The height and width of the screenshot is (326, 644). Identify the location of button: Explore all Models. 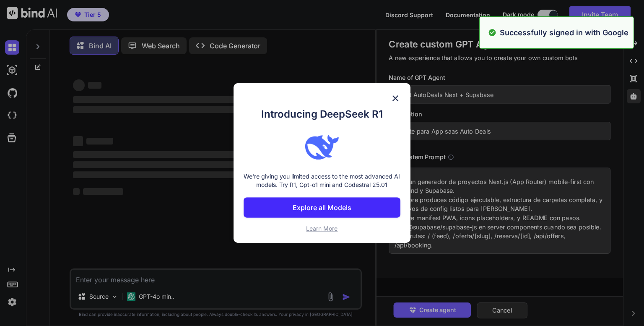
(322, 207).